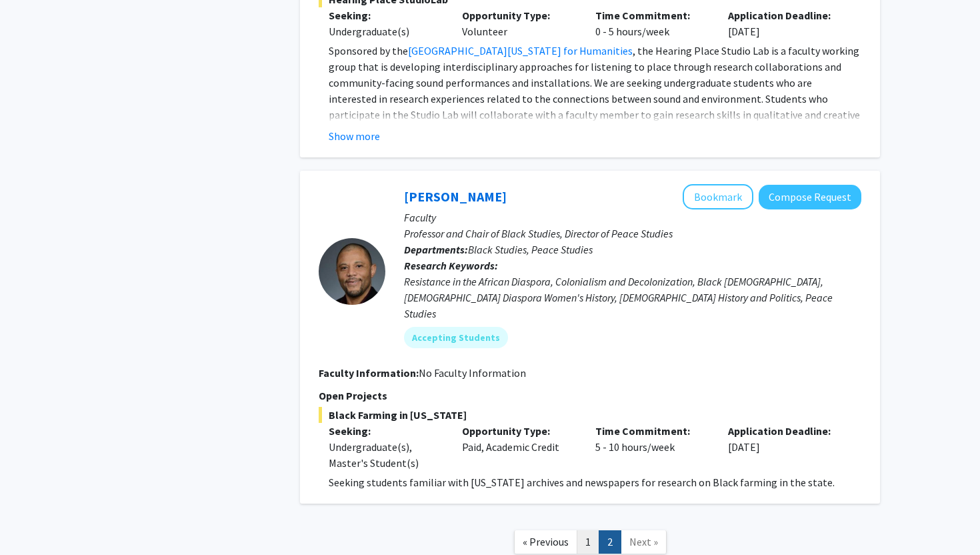 The width and height of the screenshot is (980, 555). What do you see at coordinates (652, 447) in the screenshot?
I see `div: 5 - 10 hours/week` at bounding box center [652, 447].